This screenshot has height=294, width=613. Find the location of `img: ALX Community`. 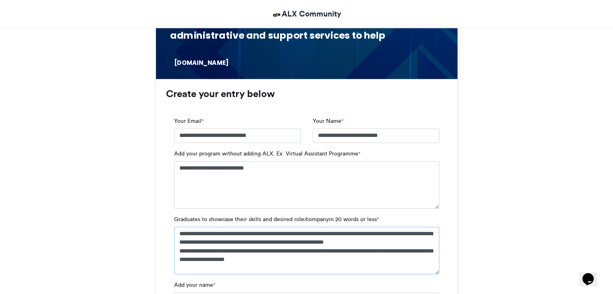

img: ALX Community is located at coordinates (276, 15).